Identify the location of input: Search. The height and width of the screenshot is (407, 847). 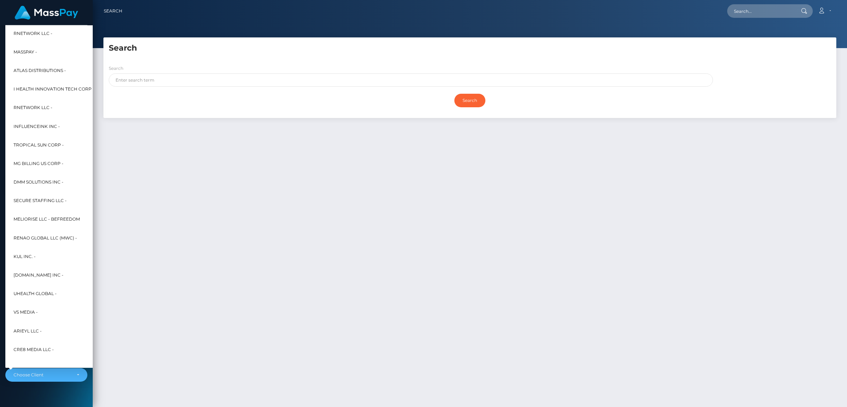
(470, 101).